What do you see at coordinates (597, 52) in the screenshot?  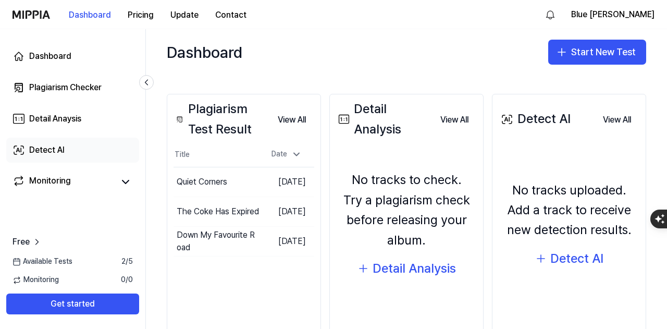 I see `button: Start New Test` at bounding box center [597, 52].